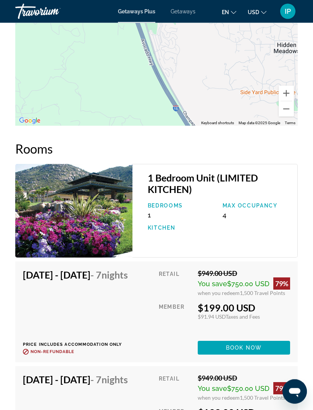  Describe the element at coordinates (54, 11) in the screenshot. I see `a: Travorium` at that location.